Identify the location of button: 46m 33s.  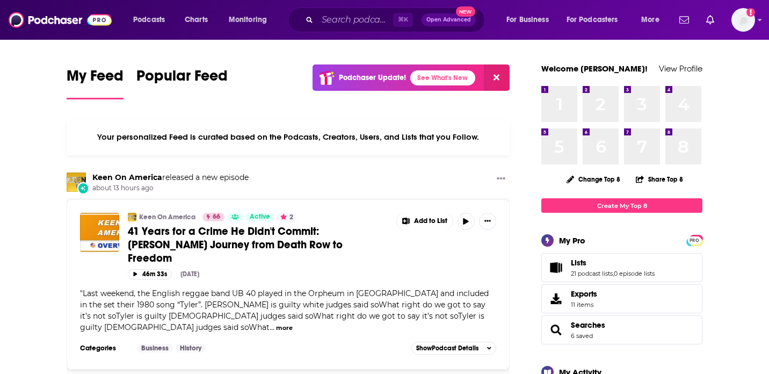
(150, 274).